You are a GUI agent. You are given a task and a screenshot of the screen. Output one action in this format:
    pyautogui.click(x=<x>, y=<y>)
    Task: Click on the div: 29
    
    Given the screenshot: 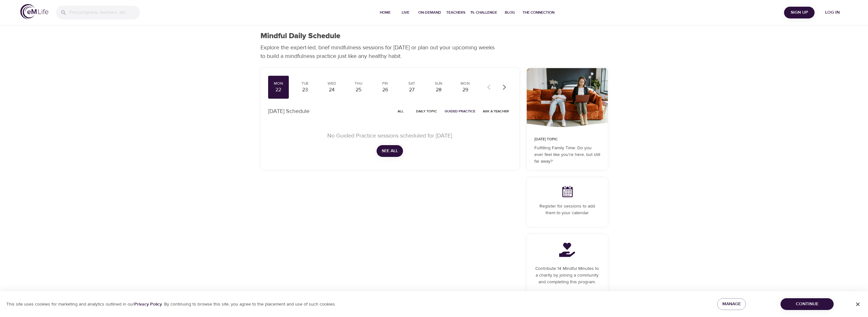 What is the action you would take?
    pyautogui.click(x=465, y=90)
    